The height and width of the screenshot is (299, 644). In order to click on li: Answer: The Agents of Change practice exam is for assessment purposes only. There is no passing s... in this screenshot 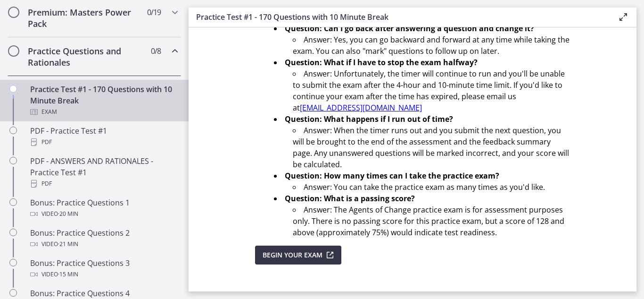, I will do `click(431, 221)`.